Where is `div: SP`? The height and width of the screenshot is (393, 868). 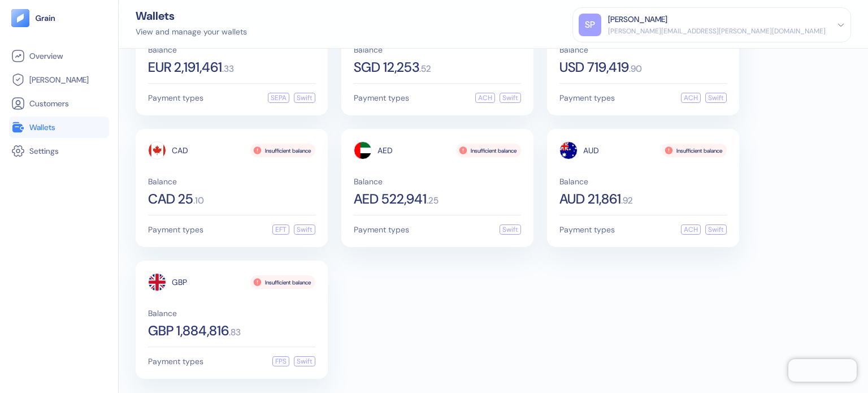 div: SP is located at coordinates (590, 25).